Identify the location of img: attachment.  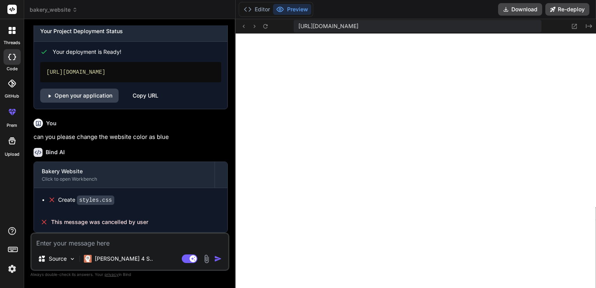
(206, 259).